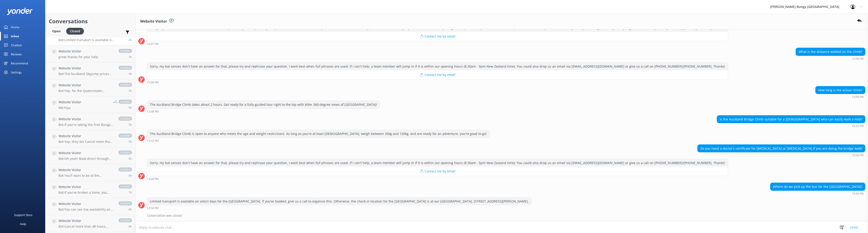 Image resolution: width=868 pixels, height=233 pixels. Describe the element at coordinates (130, 74) in the screenshot. I see `span: Sep 07 2025 11:20am (UTC +12:00) Pacific/Auckland` at that location.